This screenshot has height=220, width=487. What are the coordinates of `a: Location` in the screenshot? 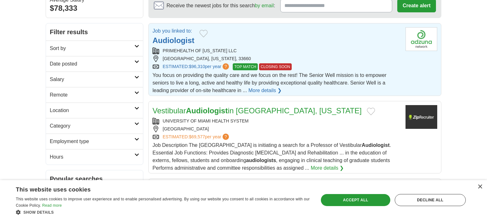 It's located at (94, 110).